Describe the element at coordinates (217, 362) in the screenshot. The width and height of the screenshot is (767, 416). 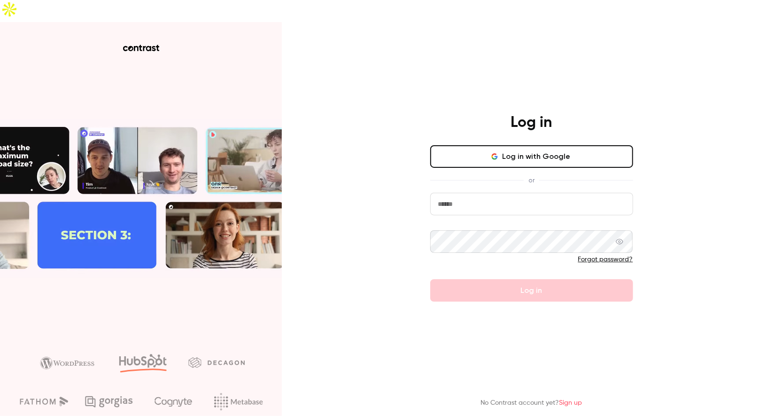
I see `img: decagon` at that location.